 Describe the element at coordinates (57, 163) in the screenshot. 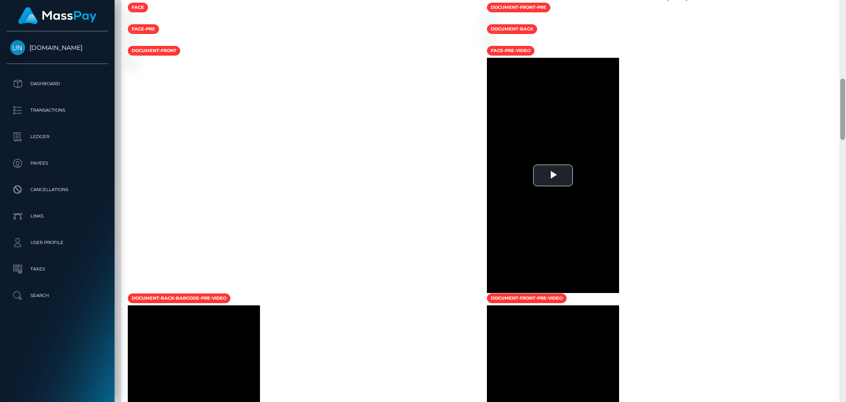

I see `a: Payees` at that location.